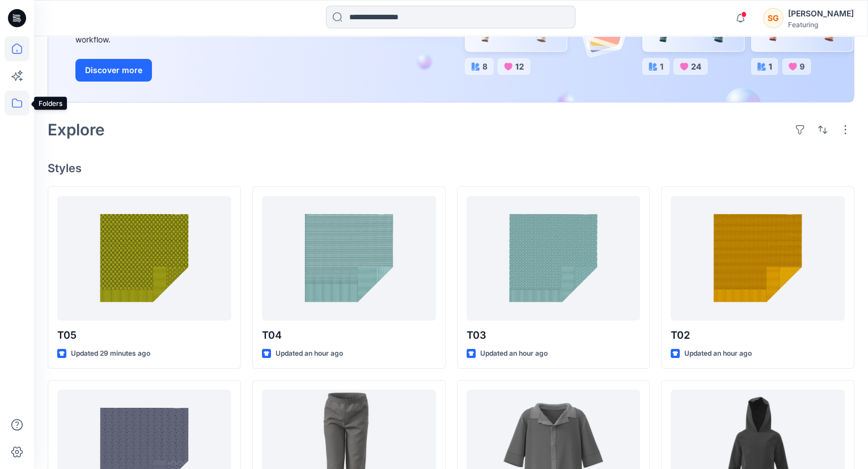 This screenshot has width=868, height=469. Describe the element at coordinates (757, 335) in the screenshot. I see `p: T02` at that location.